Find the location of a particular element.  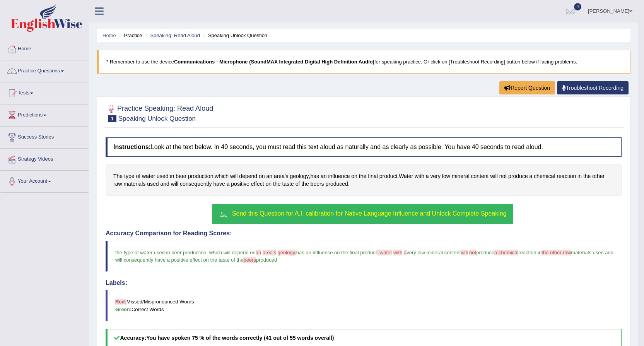

b: Communications - Microphone (SoundMAX Integrated Digital High Definition Audio) is located at coordinates (275, 62).